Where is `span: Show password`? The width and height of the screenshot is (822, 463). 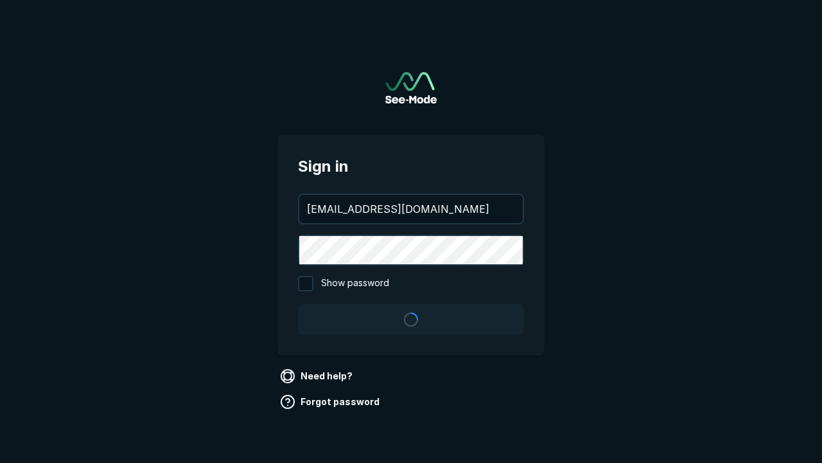 span: Show password is located at coordinates (355, 283).